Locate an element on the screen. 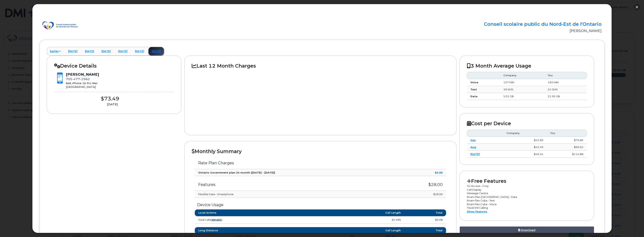 Image resolution: width=644 pixels, height=237 pixels. h2: Free Features is located at coordinates (527, 181).